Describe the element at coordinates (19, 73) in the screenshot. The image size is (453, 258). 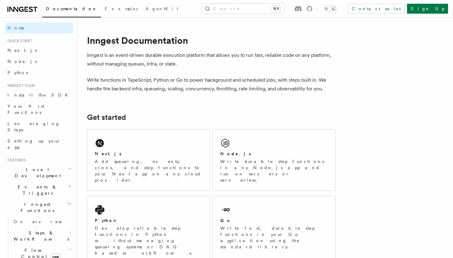
I see `span: Python` at that location.